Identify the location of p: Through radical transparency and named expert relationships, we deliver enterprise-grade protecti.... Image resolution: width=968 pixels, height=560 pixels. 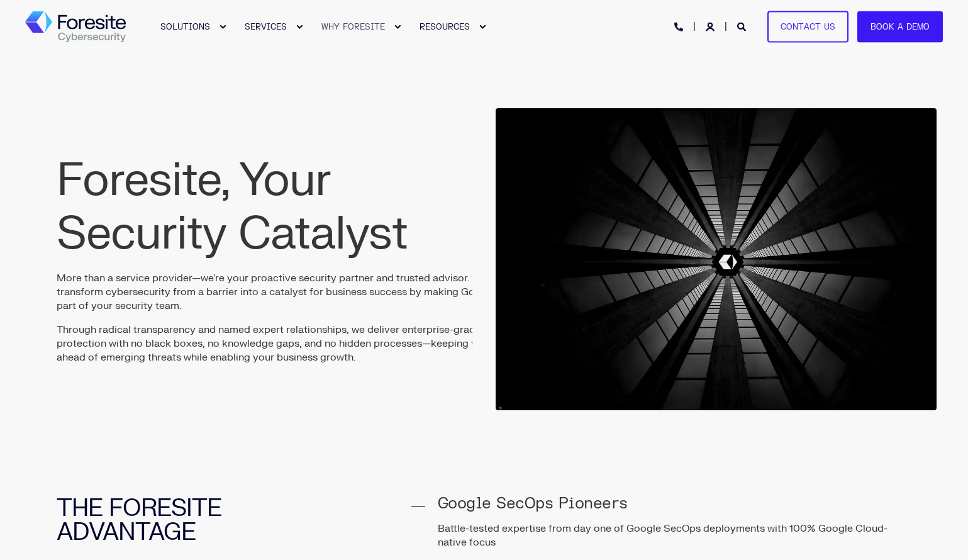
(278, 343).